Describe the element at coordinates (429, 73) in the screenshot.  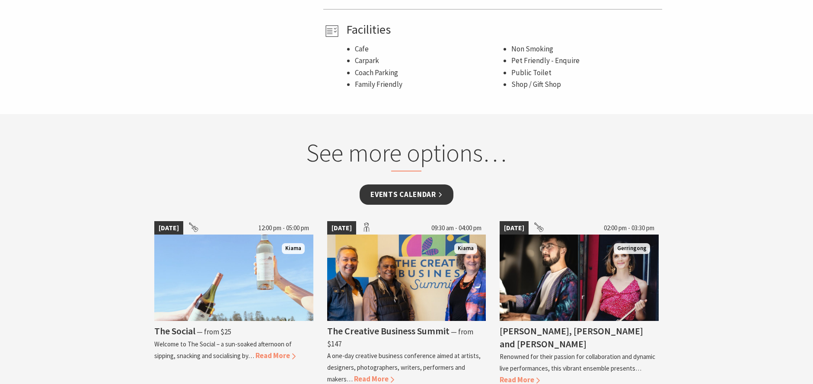
I see `li: Coach Parking` at that location.